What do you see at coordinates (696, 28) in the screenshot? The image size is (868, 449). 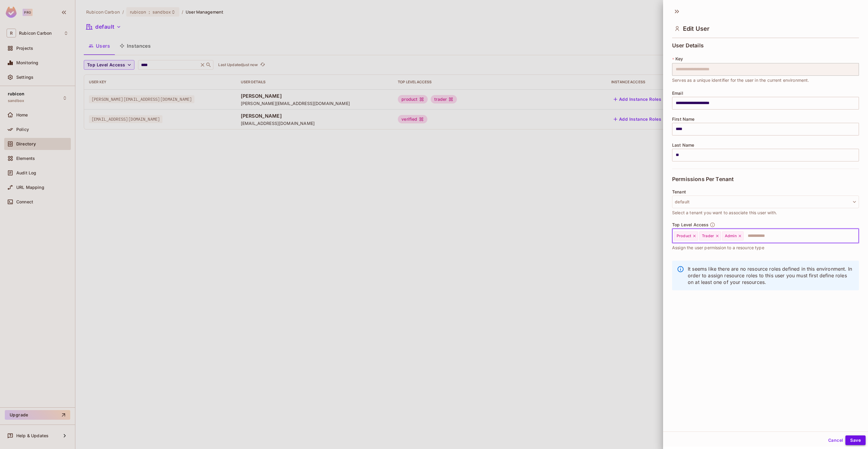 I see `span: Edit User` at bounding box center [696, 28].